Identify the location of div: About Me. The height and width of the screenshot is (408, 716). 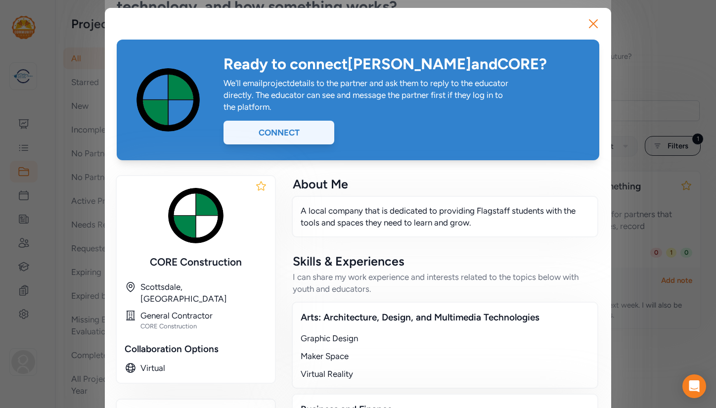
(445, 184).